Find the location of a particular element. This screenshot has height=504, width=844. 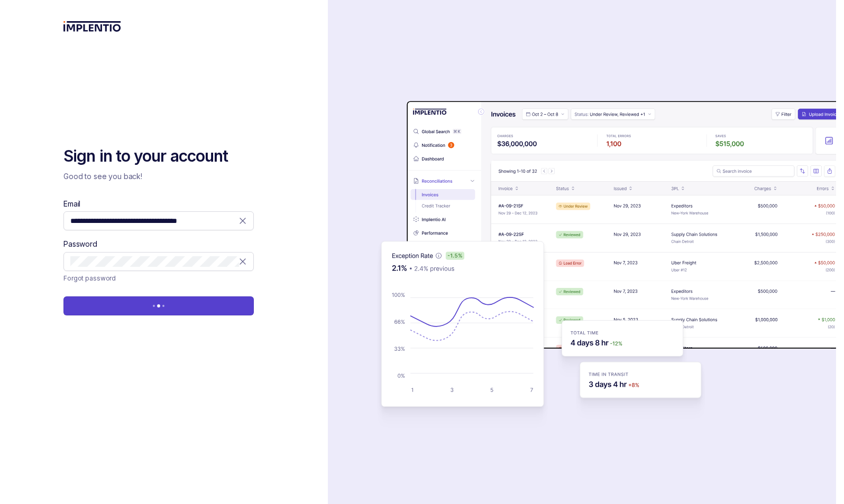

h2: Sign in to your account is located at coordinates (159, 157).